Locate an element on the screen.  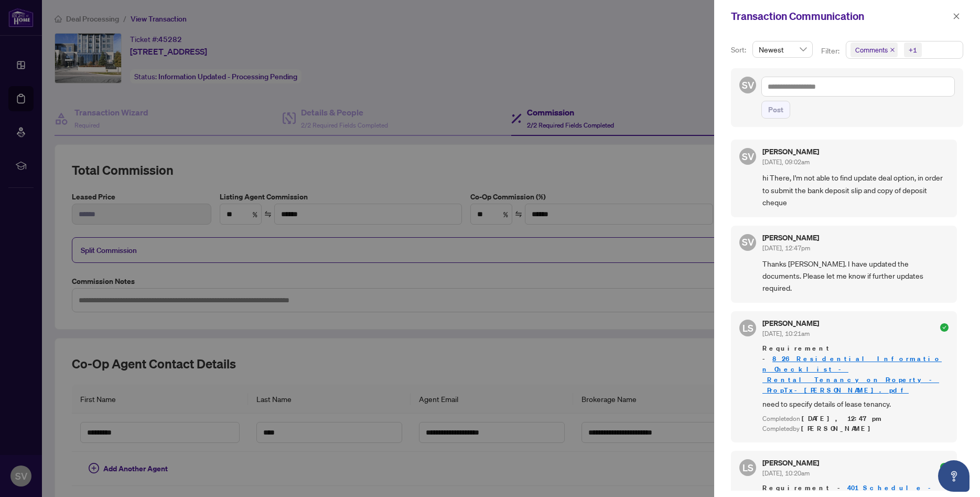
p: Sort: is located at coordinates (739, 50).